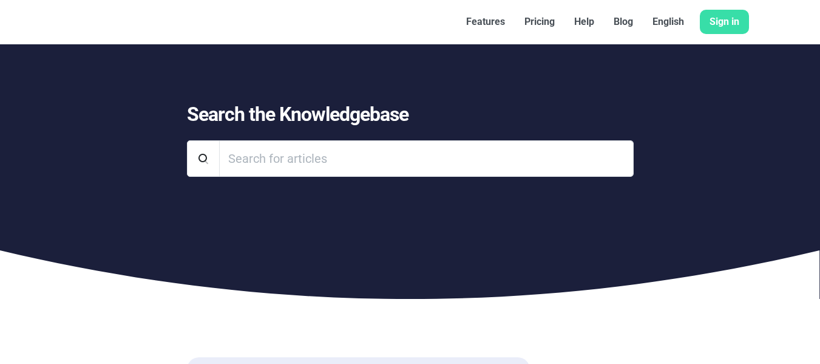 The image size is (820, 364). I want to click on input: Search, so click(426, 158).